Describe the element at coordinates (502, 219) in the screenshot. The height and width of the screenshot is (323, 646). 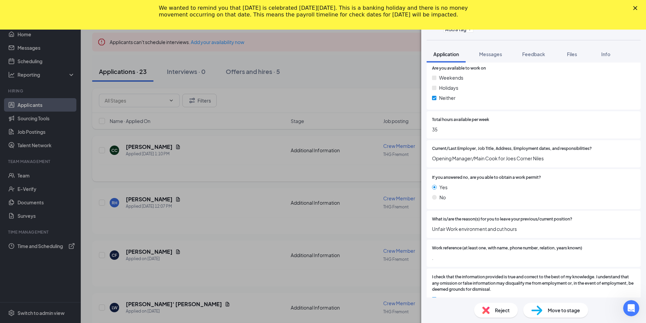
I see `span: What is/are the reason(s) for you to leave your previous/current position?` at that location.